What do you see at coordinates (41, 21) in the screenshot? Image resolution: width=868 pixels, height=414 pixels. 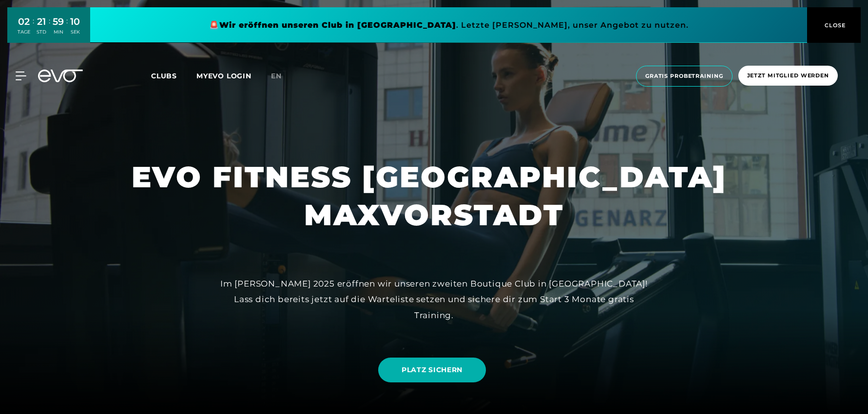 I see `div: 21` at bounding box center [41, 21].